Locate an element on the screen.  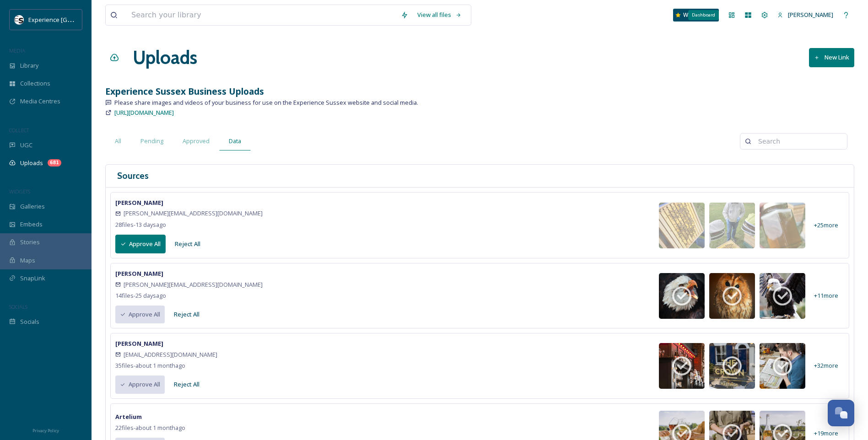
span: Pending is located at coordinates (152, 141).